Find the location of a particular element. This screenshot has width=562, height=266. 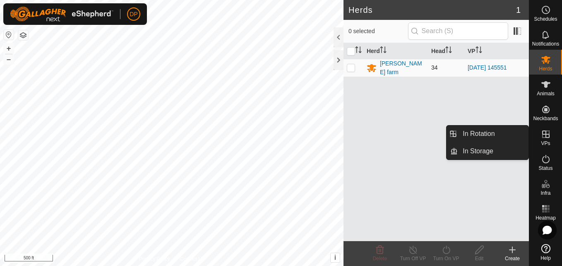

span: Notifications is located at coordinates (545, 44).